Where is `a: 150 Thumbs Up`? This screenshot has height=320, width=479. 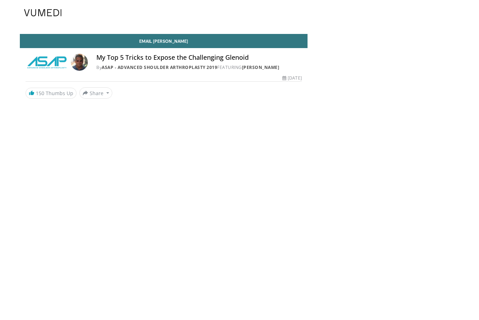 a: 150 Thumbs Up is located at coordinates (51, 93).